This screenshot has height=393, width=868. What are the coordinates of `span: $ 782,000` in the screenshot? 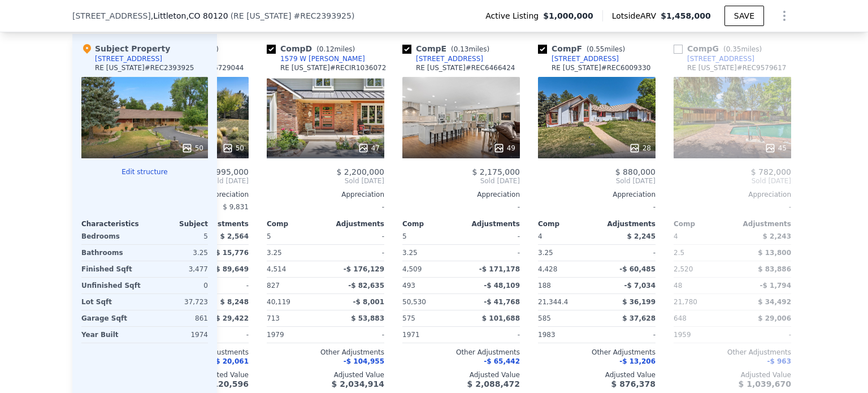 It's located at (771, 172).